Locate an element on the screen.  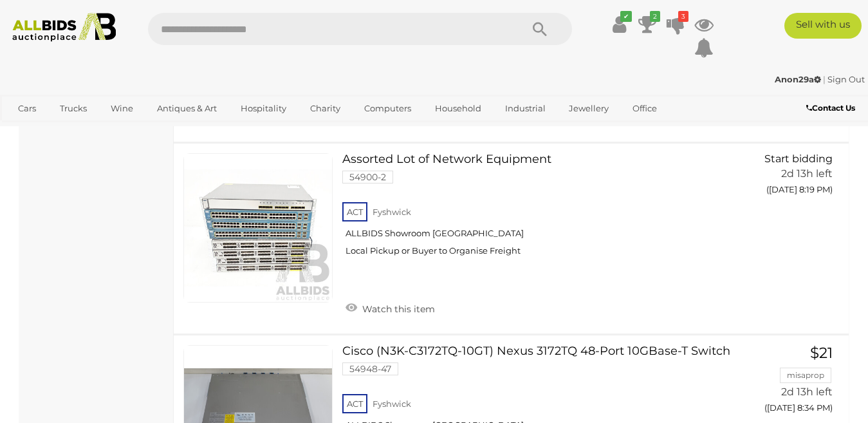
a: 2 is located at coordinates (647, 25).